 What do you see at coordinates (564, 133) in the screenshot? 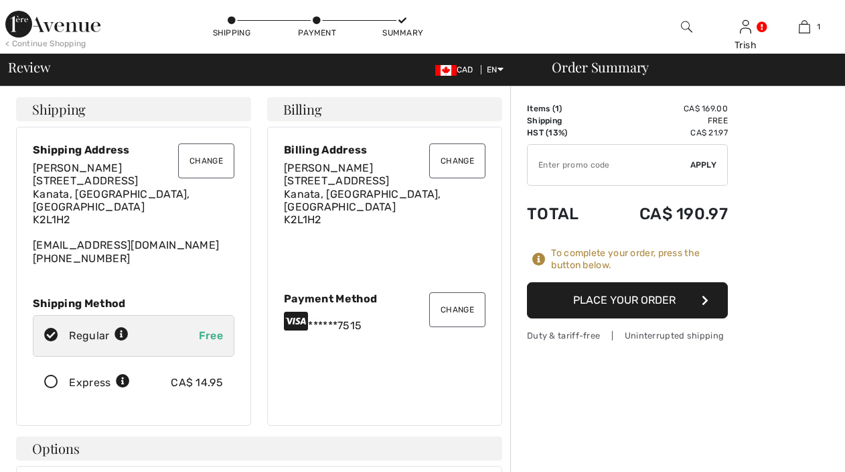
I see `td: HST (13%)` at bounding box center [564, 133].